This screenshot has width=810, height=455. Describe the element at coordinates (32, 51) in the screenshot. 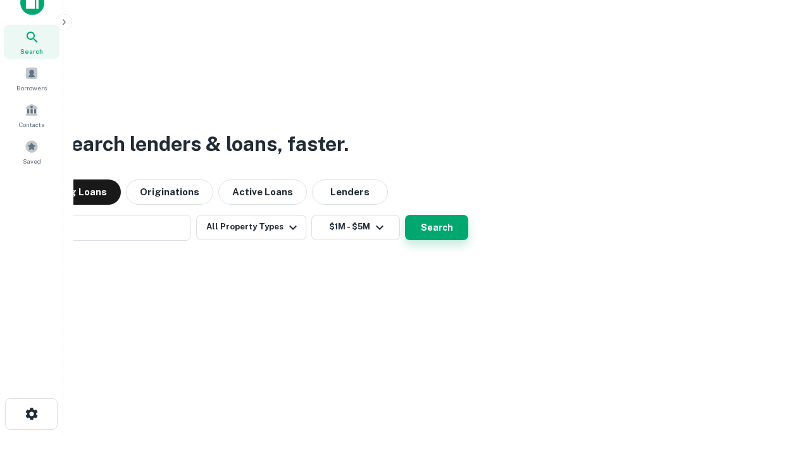

I see `span: Search` at that location.